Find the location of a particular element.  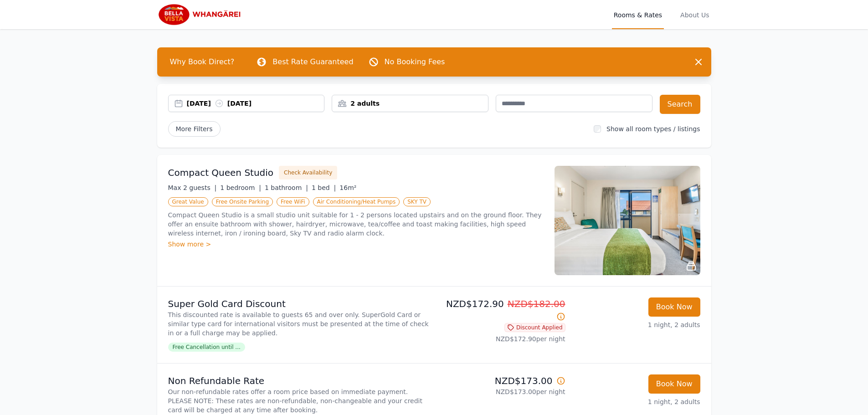

span: More Filters is located at coordinates (194, 129).